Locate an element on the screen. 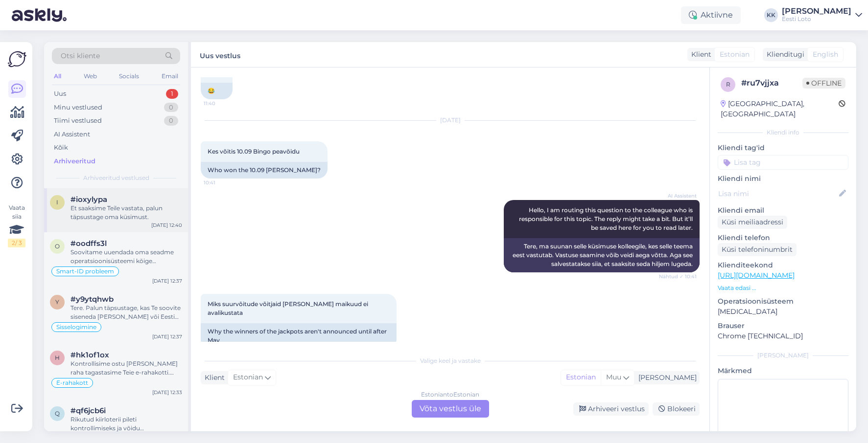 Image resolution: width=868 pixels, height=443 pixels. span: AI Assistent is located at coordinates (678, 196).